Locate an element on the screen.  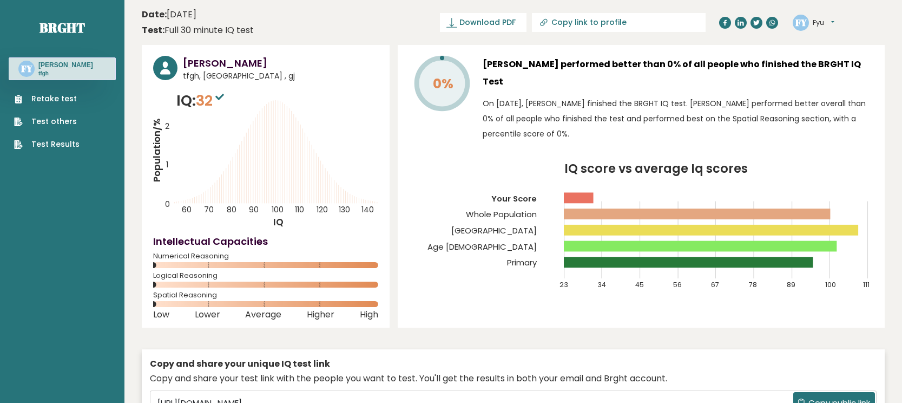
button: Fyu is located at coordinates (824, 23).